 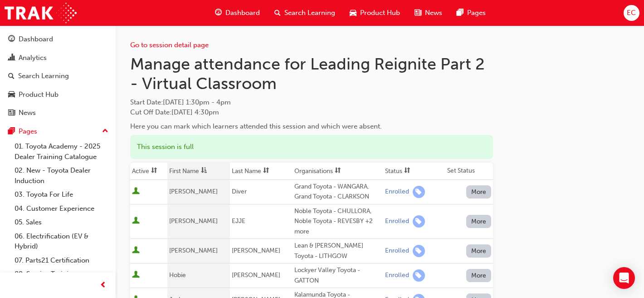 I want to click on div: This session is full, so click(x=311, y=147).